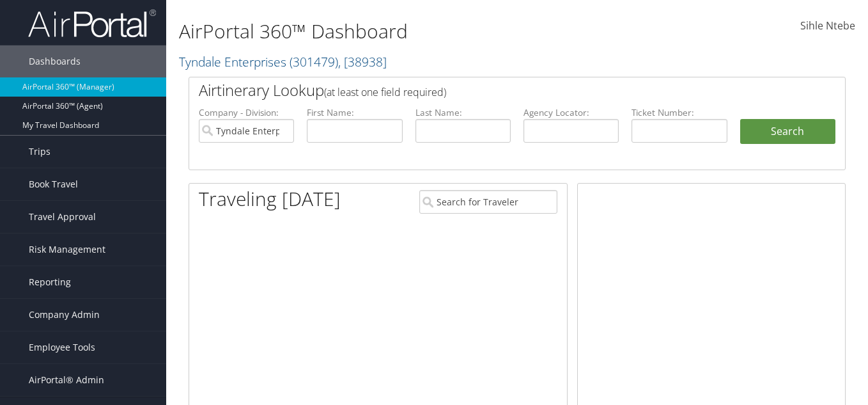 The width and height of the screenshot is (868, 405). I want to click on span: (at least one field required), so click(385, 92).